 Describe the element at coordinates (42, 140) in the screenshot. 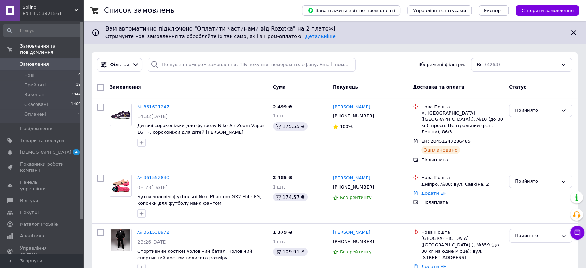

I see `span: Товари та послуги` at that location.